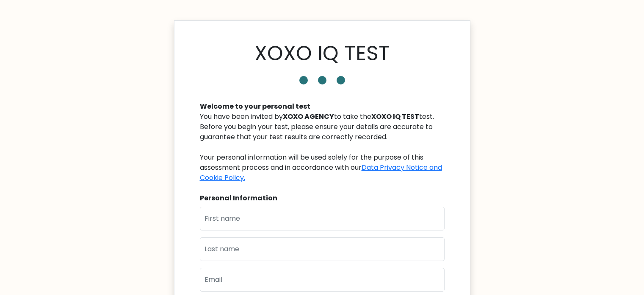 Image resolution: width=644 pixels, height=295 pixels. What do you see at coordinates (321, 172) in the screenshot?
I see `a: Data Privacy Notice and Cookie Policy.` at bounding box center [321, 172].